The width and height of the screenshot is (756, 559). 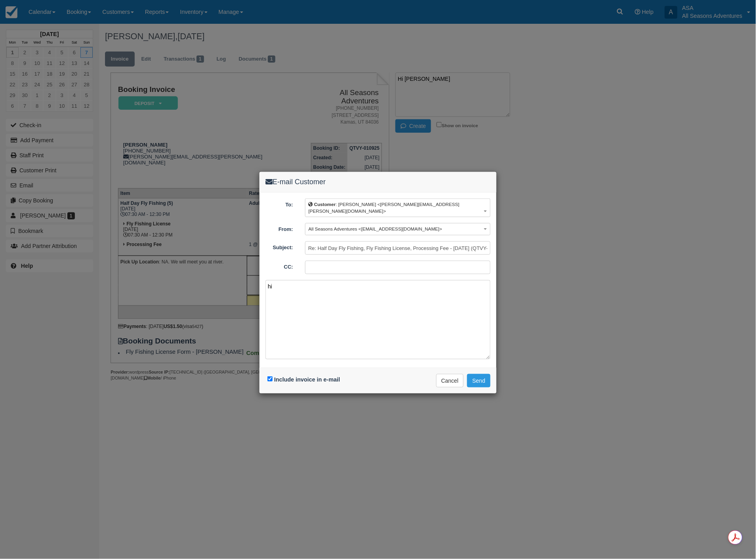 What do you see at coordinates (279, 247) in the screenshot?
I see `label: Subject:` at bounding box center [279, 247].